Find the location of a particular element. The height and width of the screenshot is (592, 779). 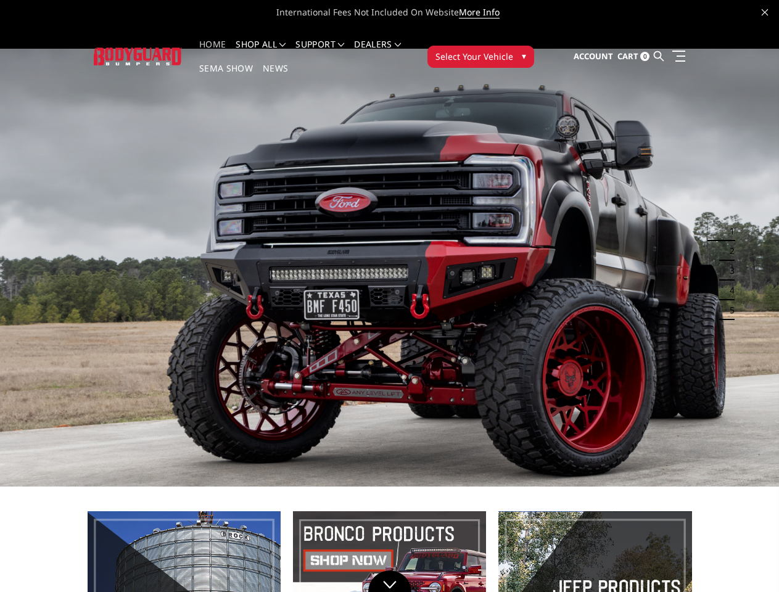

span: 0 is located at coordinates (645, 56).